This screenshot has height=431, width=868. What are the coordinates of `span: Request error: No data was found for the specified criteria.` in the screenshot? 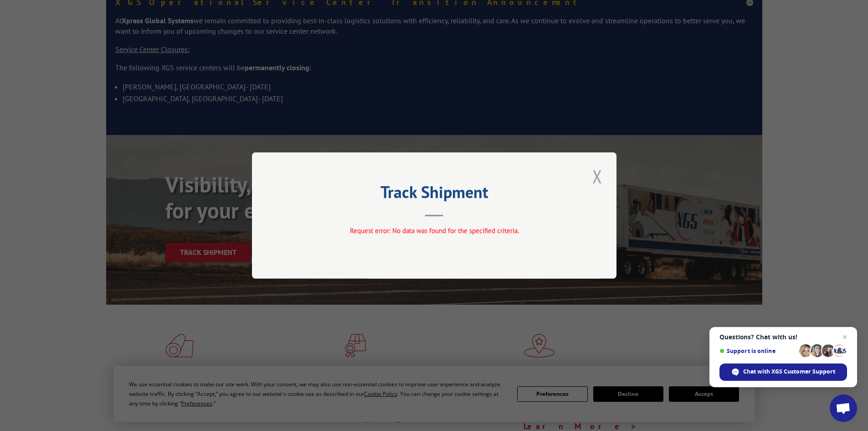 It's located at (434, 230).